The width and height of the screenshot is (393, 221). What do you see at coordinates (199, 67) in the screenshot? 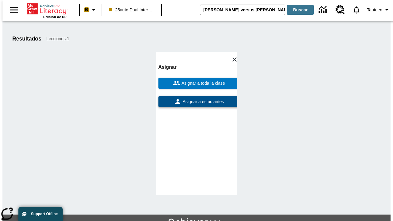
I see `h6: Asignar` at bounding box center [199, 67].